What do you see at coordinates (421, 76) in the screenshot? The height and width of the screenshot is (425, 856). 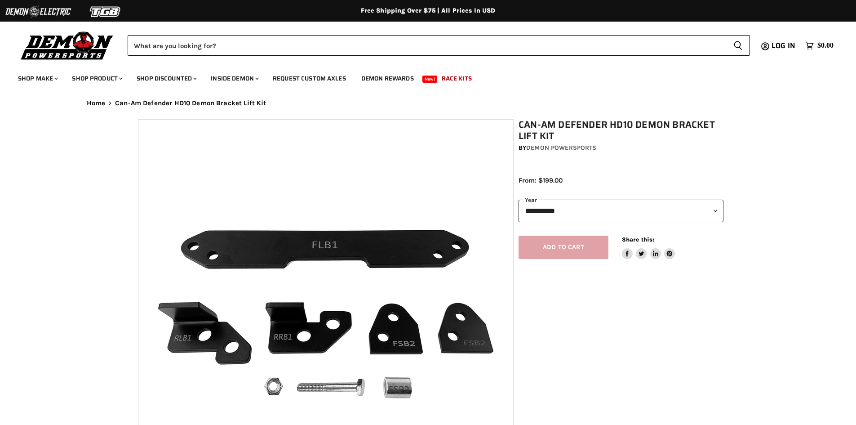 I see `ul: Main menu` at bounding box center [421, 76].